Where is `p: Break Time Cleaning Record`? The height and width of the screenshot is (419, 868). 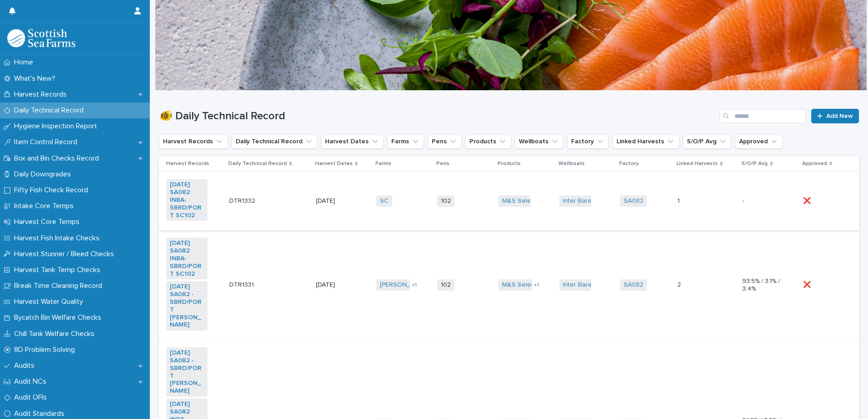
p: Break Time Cleaning Record is located at coordinates (60, 286).